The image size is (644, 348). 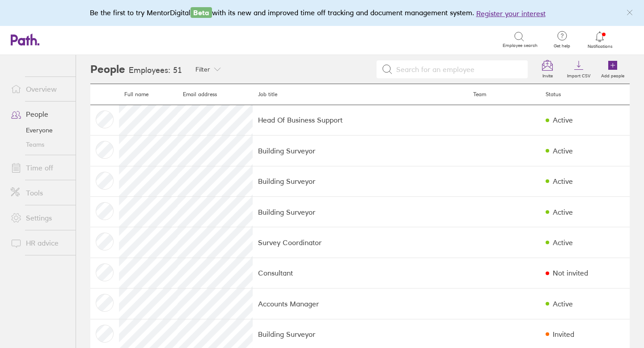 What do you see at coordinates (322, 13) in the screenshot?
I see `div: Be the first to try MentorDigital with its new and improved time off tracking and document manage...` at bounding box center [322, 13].